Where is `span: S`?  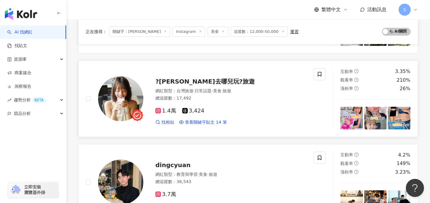
span: S is located at coordinates (405, 10).